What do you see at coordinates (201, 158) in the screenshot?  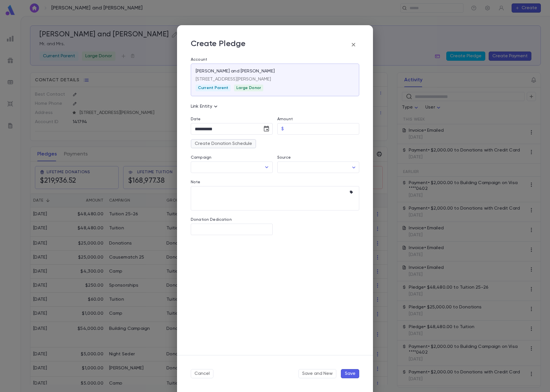 I see `label: Campaign` at bounding box center [201, 158].